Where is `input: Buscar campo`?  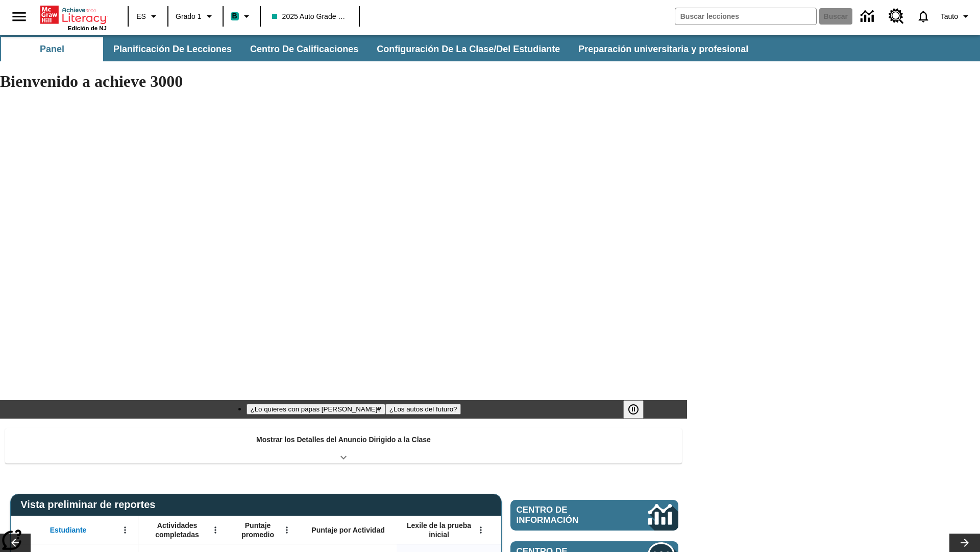 input: Buscar campo is located at coordinates (746, 17).